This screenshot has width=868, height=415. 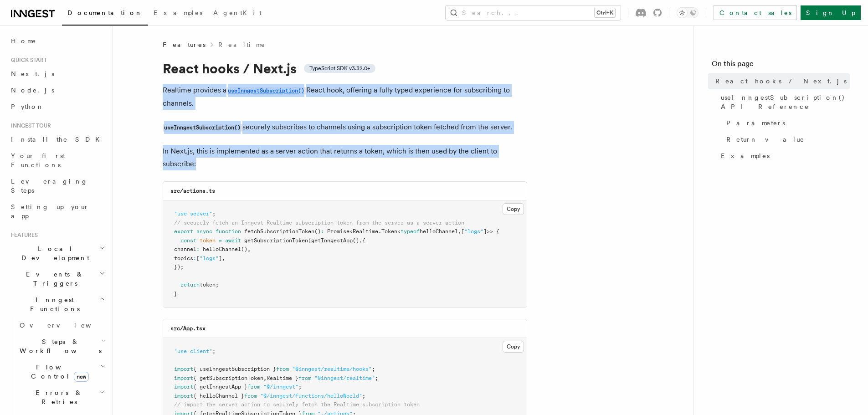 What do you see at coordinates (345, 127) in the screenshot?
I see `p: securely subscribes to channels using a subscription token fetched from the server.` at bounding box center [345, 127].